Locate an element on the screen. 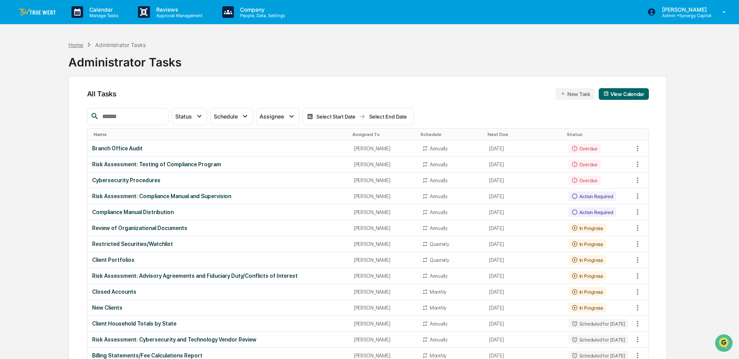 The image size is (739, 359). p: Company is located at coordinates (261, 9).